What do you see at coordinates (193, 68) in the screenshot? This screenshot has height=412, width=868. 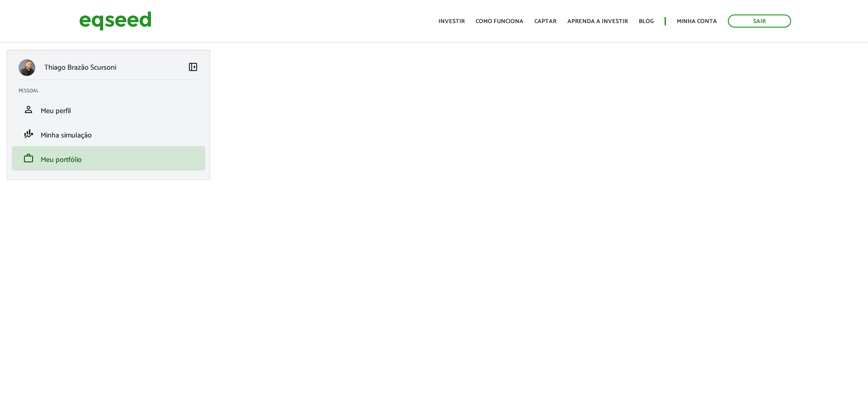 I see `a: Colapsar menu` at bounding box center [193, 68].